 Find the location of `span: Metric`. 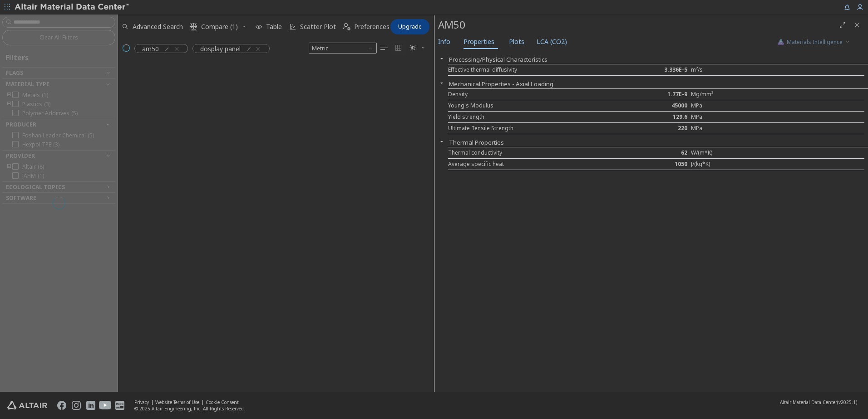

span: Metric is located at coordinates (343, 48).